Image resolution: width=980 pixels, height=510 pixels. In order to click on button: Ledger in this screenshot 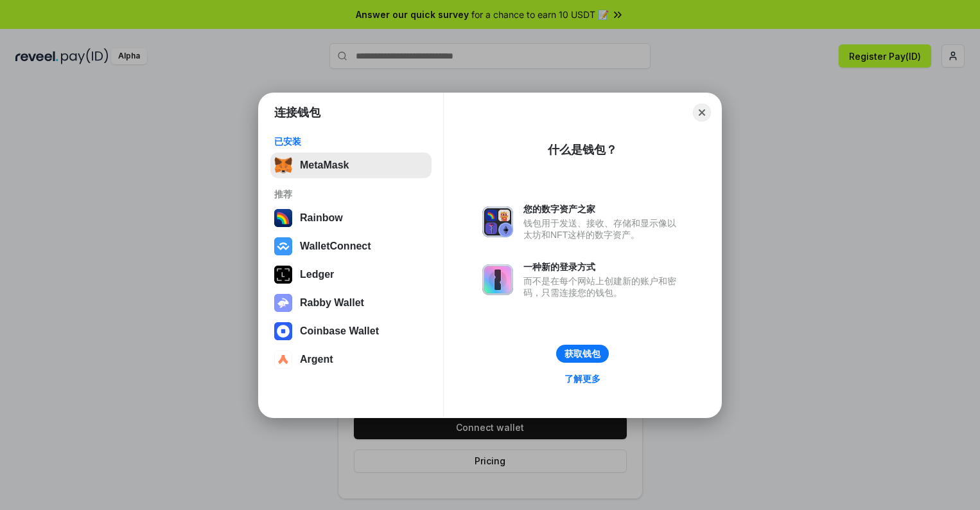, I will do `click(351, 275)`.